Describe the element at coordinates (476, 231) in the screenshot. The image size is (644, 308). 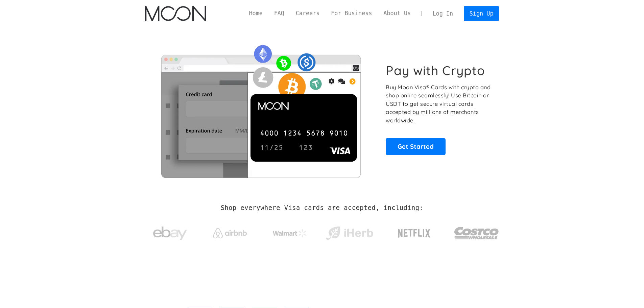
I see `a: Costco` at that location.